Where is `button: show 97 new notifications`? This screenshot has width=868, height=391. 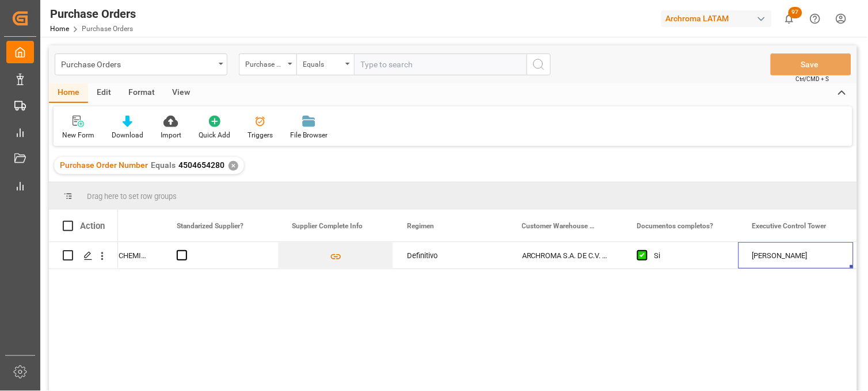 button: show 97 new notifications is located at coordinates (789, 19).